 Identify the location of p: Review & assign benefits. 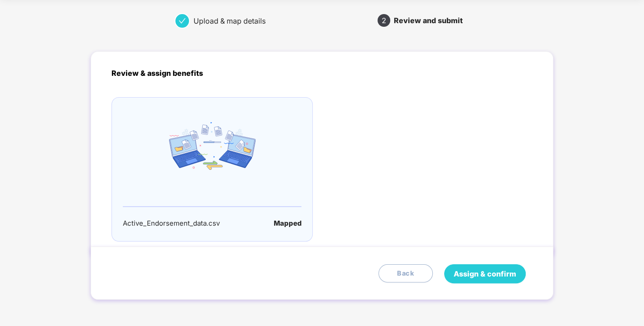
(322, 73).